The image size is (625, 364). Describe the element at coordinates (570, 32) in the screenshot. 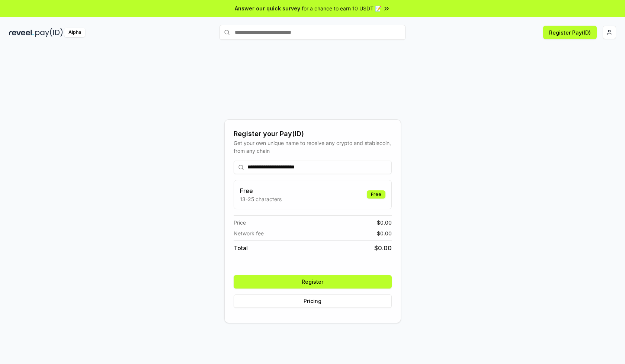

I see `button: Register Pay(ID)` at that location.